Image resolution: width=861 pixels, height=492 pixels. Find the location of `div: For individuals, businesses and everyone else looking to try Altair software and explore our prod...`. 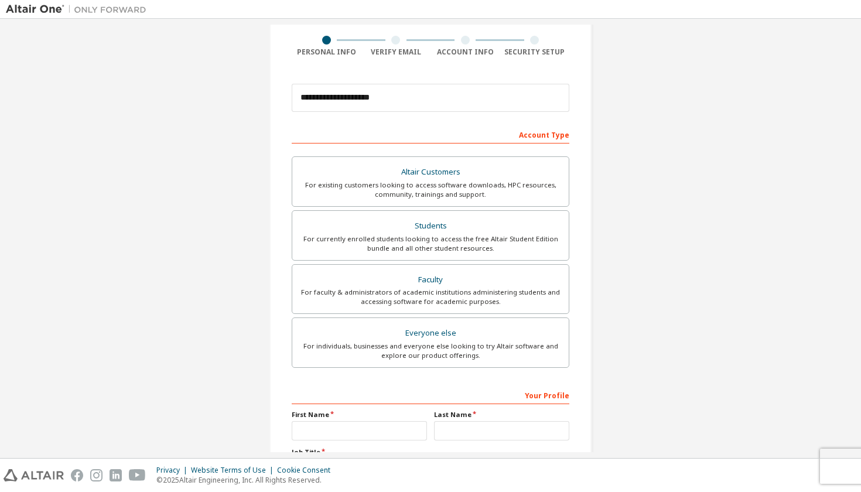

div: For individuals, businesses and everyone else looking to try Altair software and explore our prod... is located at coordinates (430, 351).